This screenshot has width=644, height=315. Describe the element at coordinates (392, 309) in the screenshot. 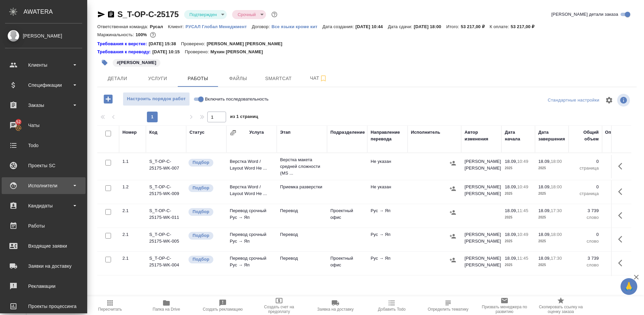

I see `span: Добавить Todo` at that location.